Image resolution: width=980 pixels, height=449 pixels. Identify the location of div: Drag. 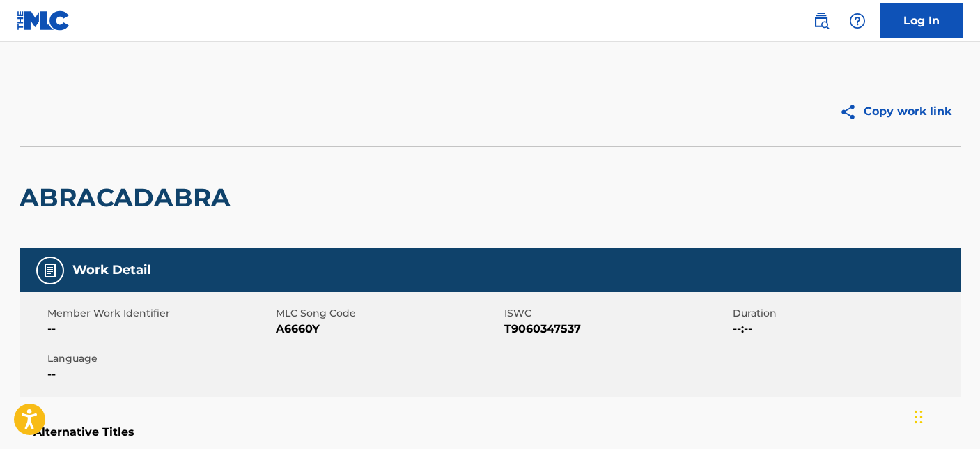
(919, 417).